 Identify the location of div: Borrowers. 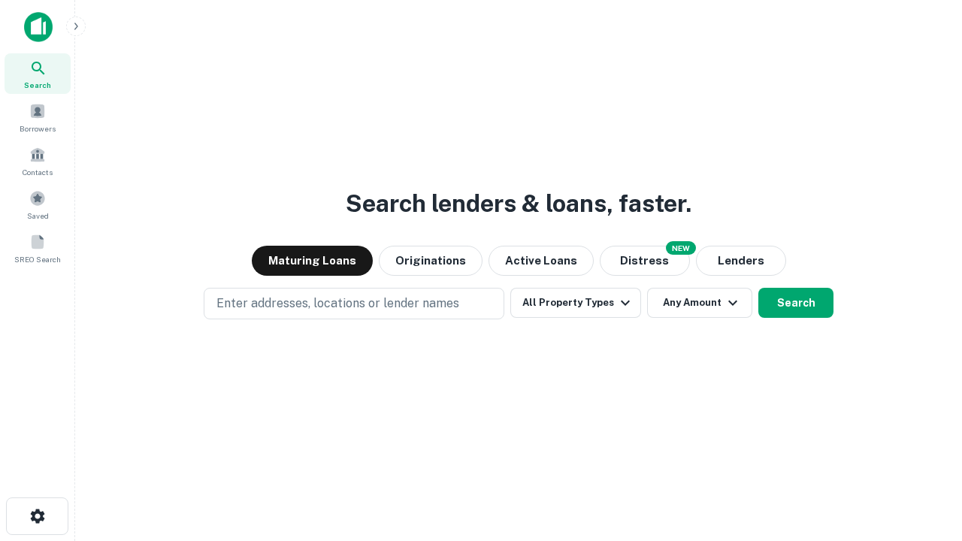
(38, 117).